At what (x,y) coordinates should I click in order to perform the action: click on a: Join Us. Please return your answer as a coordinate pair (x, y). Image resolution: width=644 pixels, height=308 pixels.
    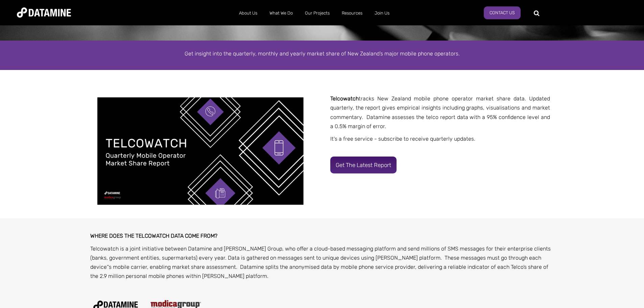
    Looking at the image, I should click on (382, 13).